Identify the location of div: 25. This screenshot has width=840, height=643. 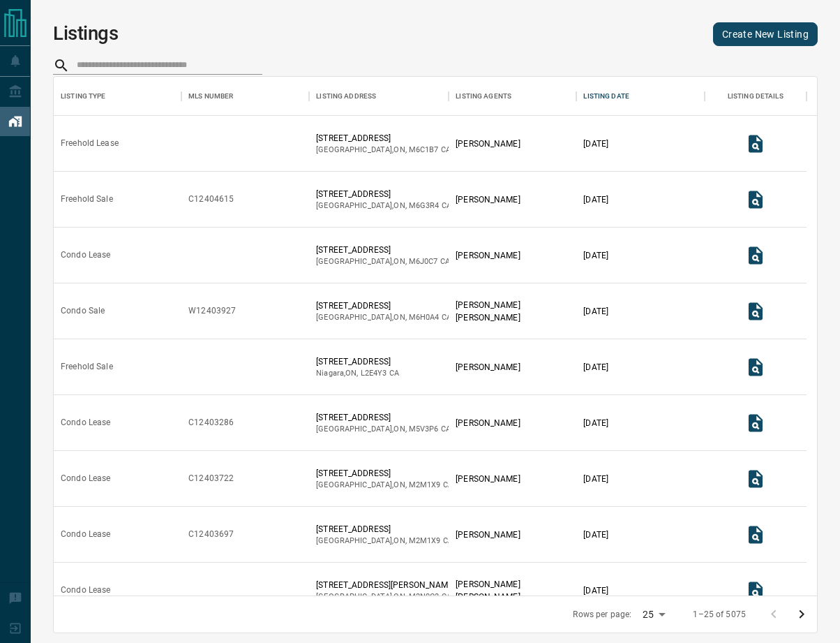
(654, 614).